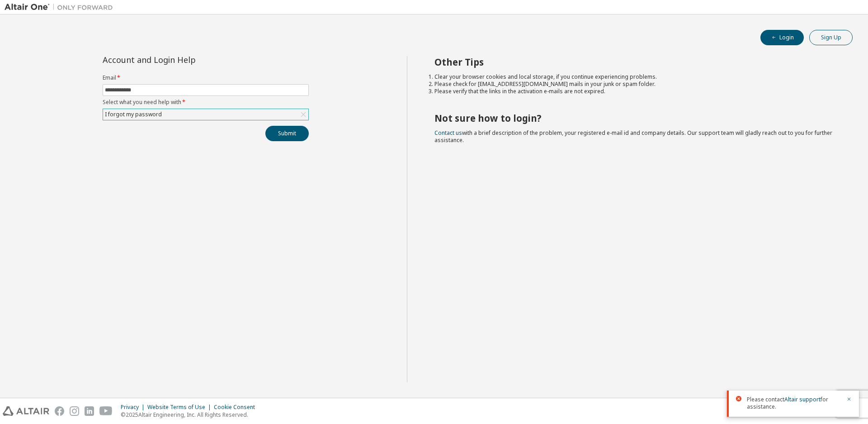  I want to click on img: Altair One, so click(61, 8).